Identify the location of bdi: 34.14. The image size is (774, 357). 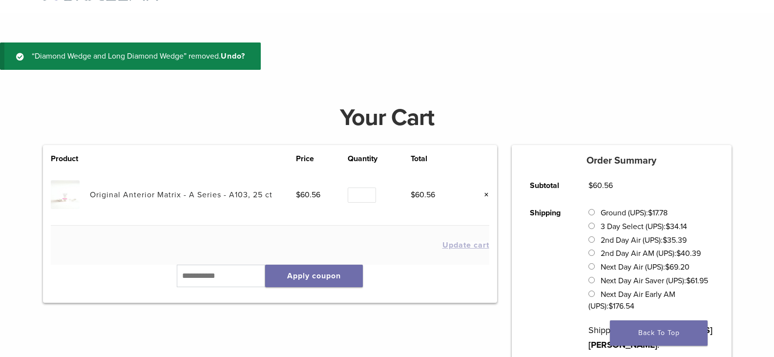
(676, 227).